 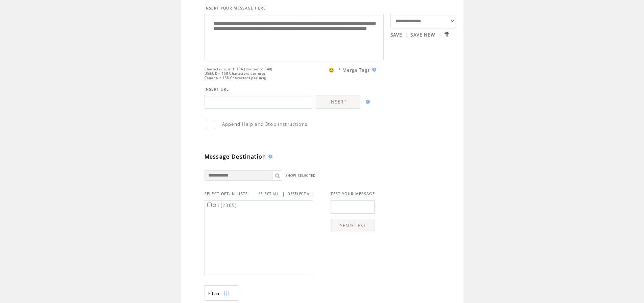 I want to click on span: Show filters, so click(x=214, y=293).